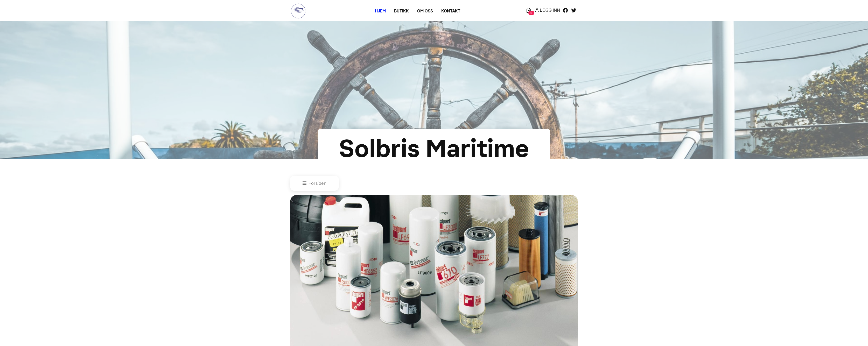 The image size is (868, 346). What do you see at coordinates (434, 184) in the screenshot?
I see `nav: breadcrumb` at bounding box center [434, 184].